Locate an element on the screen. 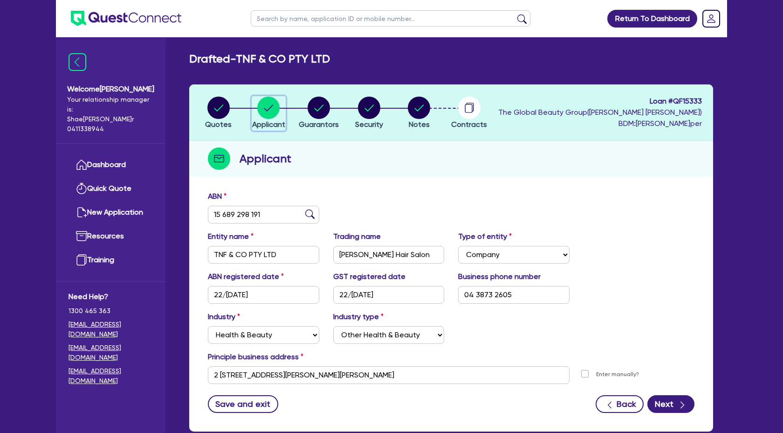  label: Industry is located at coordinates (224, 316).